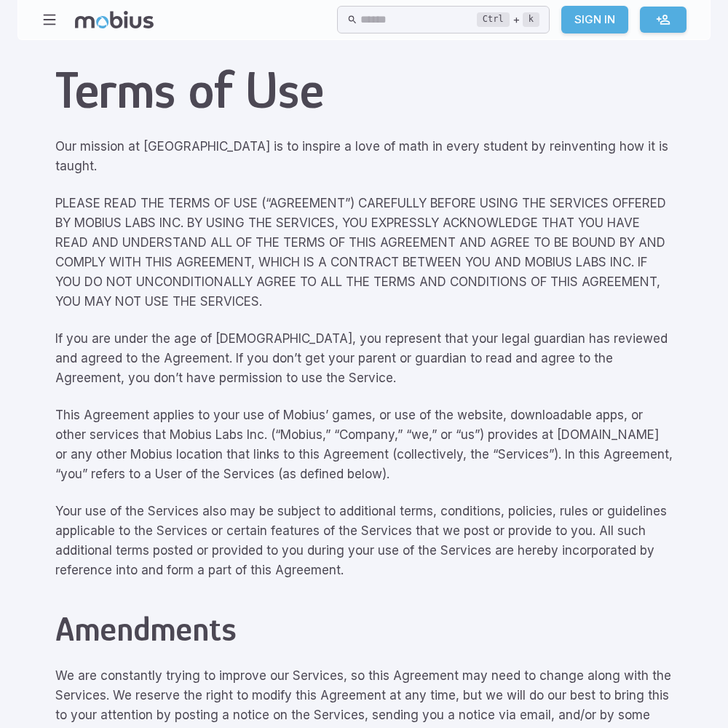 Image resolution: width=728 pixels, height=728 pixels. I want to click on p: Your use of the Services also may be subject to additional terms, conditions, policies, rules or ..., so click(364, 541).